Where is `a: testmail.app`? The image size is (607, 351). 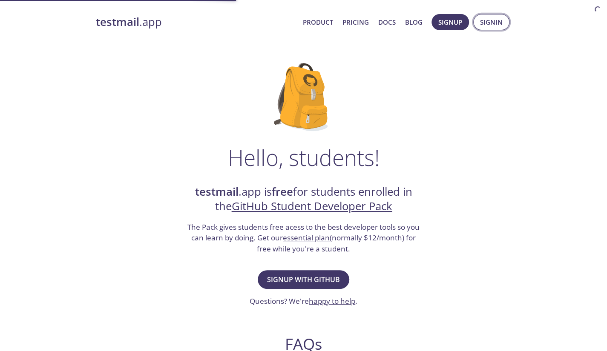 a: testmail.app is located at coordinates (196, 22).